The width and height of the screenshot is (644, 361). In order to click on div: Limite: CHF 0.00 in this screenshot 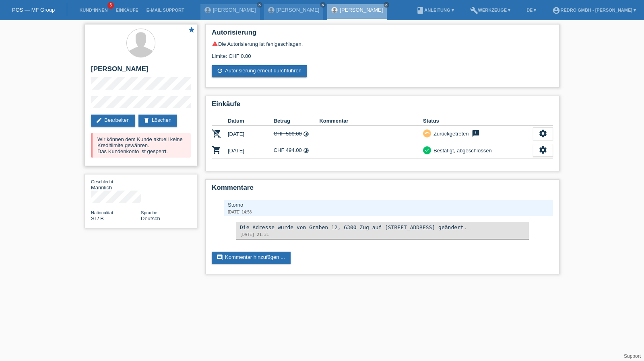, I will do `click(382, 53)`.